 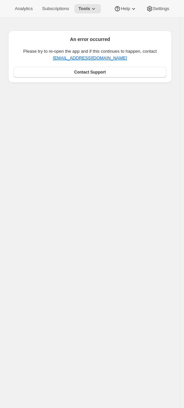 I want to click on button: Analytics, so click(x=23, y=9).